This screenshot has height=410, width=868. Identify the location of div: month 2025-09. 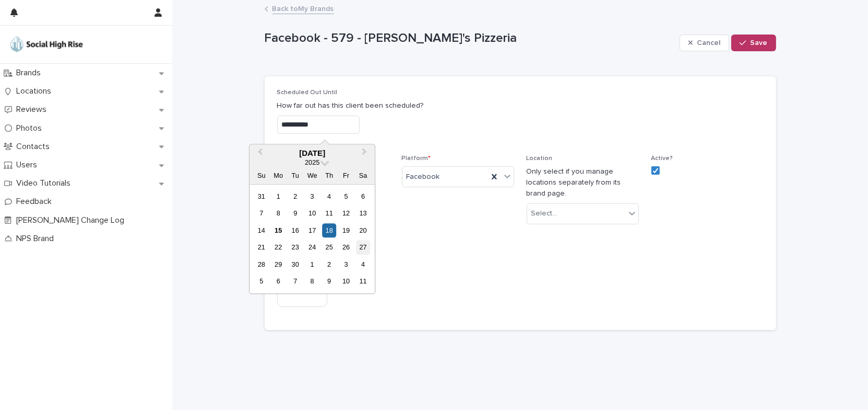
(313, 239).